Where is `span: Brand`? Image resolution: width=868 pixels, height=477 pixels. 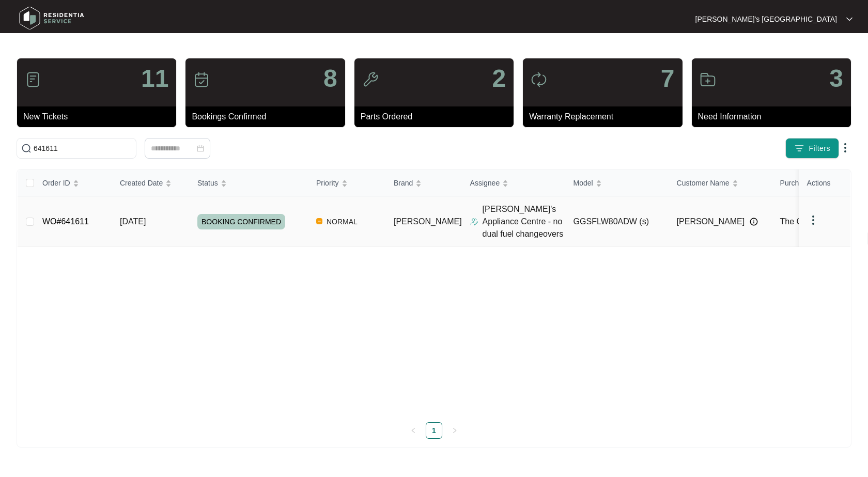 span: Brand is located at coordinates (403, 183).